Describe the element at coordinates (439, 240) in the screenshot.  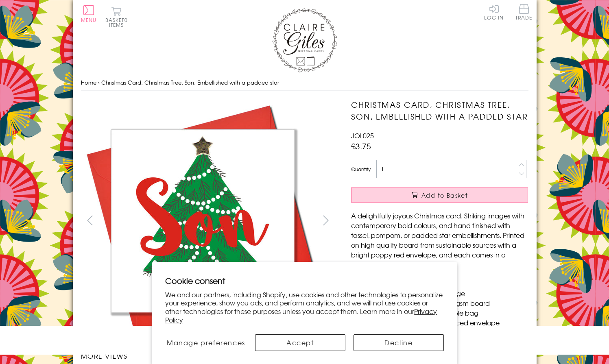
I see `p: A delightfully joyous Christmas card. Striking images with contemporary bold colours, and hand fi...` at that location.